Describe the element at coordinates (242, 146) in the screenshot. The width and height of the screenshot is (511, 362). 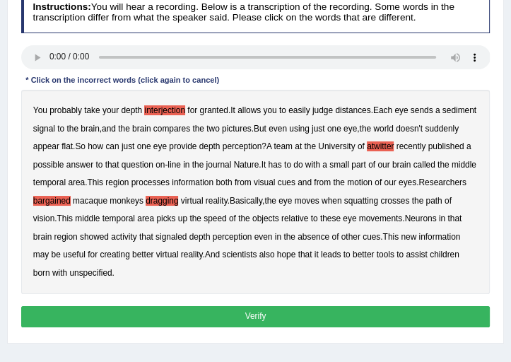
I see `b: perception` at that location.